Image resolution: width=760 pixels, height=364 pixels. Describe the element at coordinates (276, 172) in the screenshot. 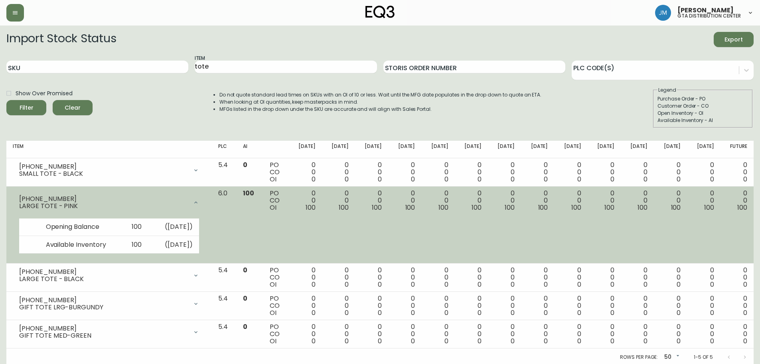

I see `div: PO CO` at that location.